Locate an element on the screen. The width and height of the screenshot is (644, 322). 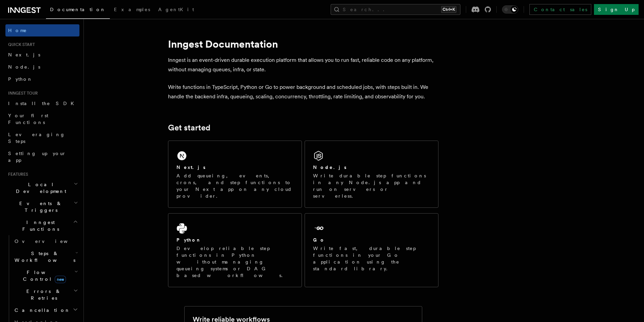
h2: Go is located at coordinates (319, 240).